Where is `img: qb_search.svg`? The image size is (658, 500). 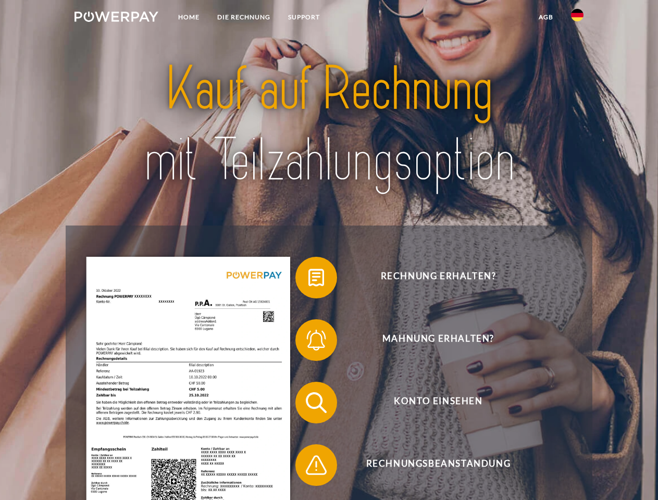
img: qb_search.svg is located at coordinates (316, 403).